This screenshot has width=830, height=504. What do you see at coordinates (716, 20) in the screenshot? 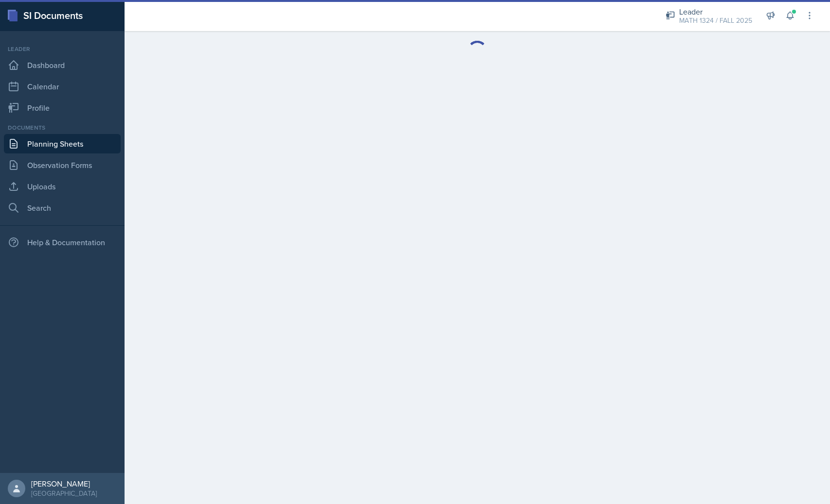
I see `div: MATH 1324 / FALL 2025` at bounding box center [716, 20].